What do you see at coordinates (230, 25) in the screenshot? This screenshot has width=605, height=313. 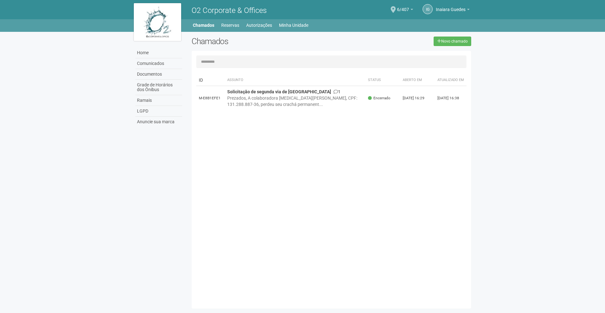 I see `a: Reservas` at bounding box center [230, 25].